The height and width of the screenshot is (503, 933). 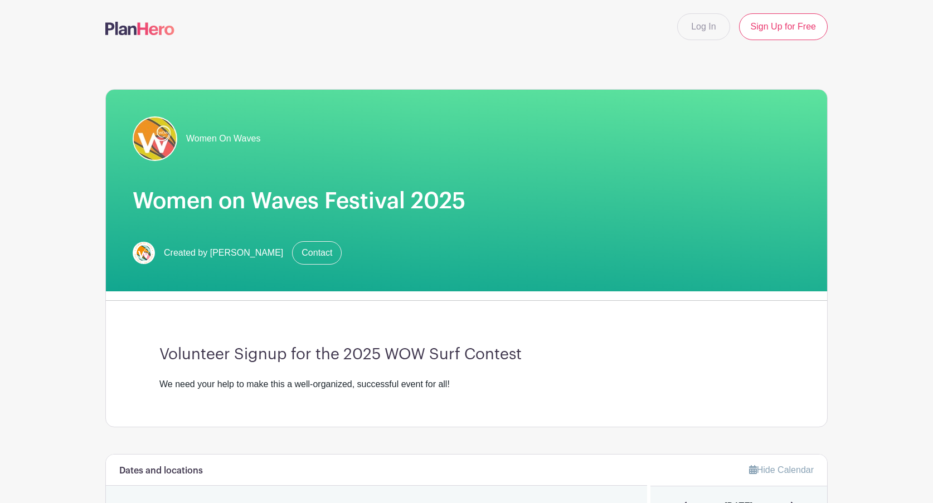 What do you see at coordinates (467, 385) in the screenshot?
I see `div: We need your help to make this a well-organized, successful event for all!` at bounding box center [467, 385].